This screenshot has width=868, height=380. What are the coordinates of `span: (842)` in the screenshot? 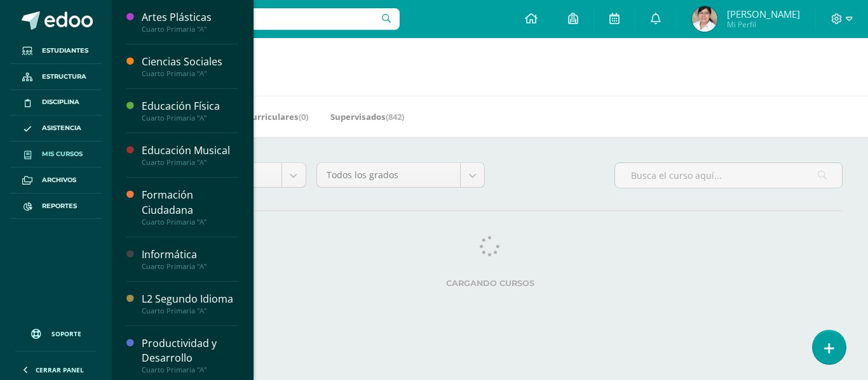 It's located at (395, 117).